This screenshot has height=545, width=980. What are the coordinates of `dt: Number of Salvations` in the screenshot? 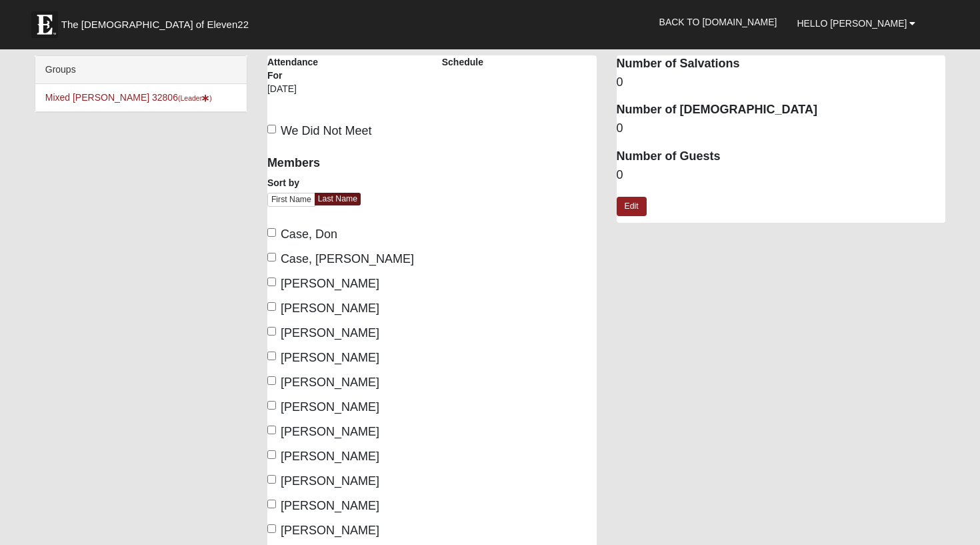 It's located at (781, 64).